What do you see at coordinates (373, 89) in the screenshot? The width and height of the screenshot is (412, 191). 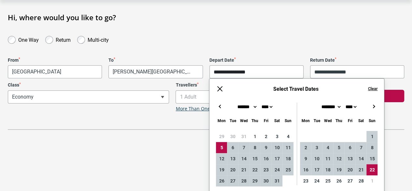 I see `button: Clear` at bounding box center [373, 89].